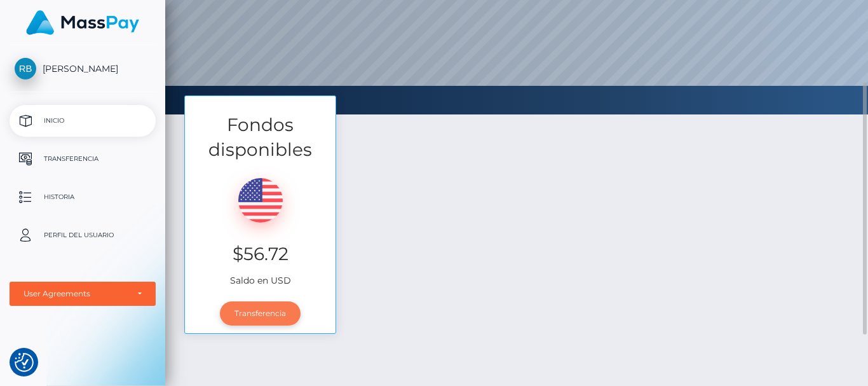 The height and width of the screenshot is (386, 868). I want to click on a: Historia, so click(82, 197).